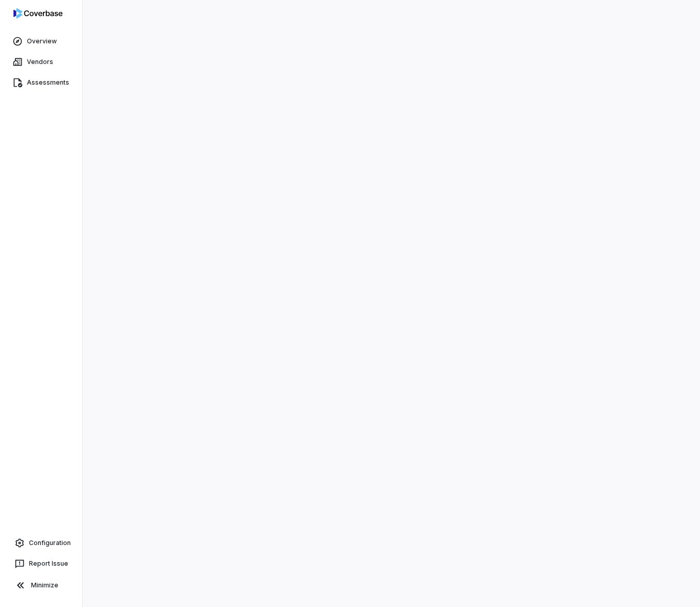 This screenshot has height=607, width=700. I want to click on button: Report Issue, so click(40, 564).